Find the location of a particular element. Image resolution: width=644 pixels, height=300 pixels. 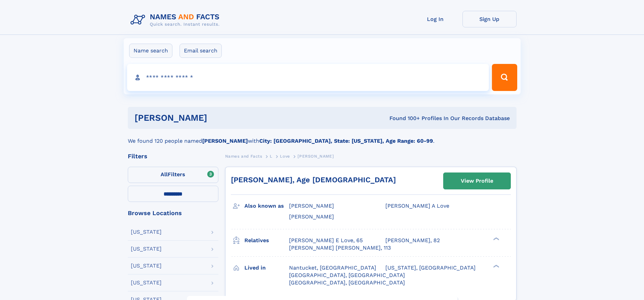

div: Filters is located at coordinates (173, 156).